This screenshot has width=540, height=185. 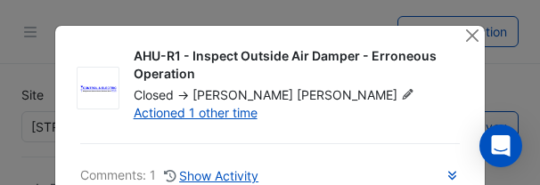 What do you see at coordinates (153, 94) in the screenshot?
I see `span: Closed` at bounding box center [153, 94].